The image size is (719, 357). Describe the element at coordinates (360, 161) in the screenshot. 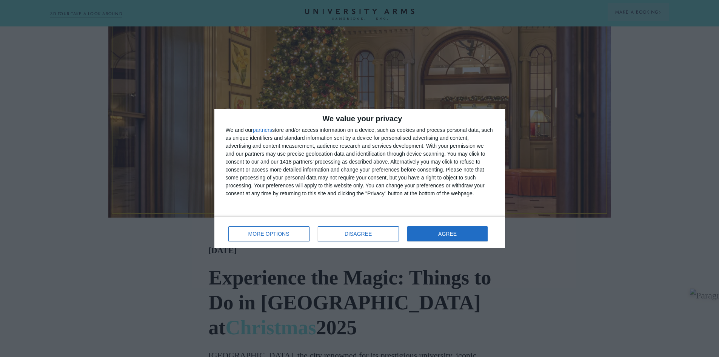

I see `div: We and our store and/or access information on a device, such as cookies and process personal data...` at that location.